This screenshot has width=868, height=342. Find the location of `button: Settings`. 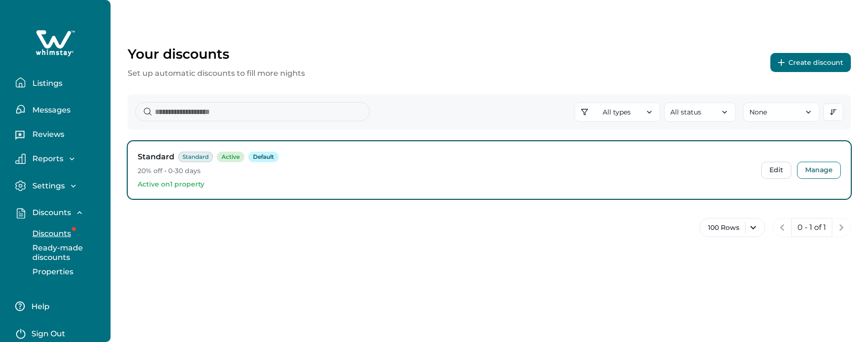

button: Settings is located at coordinates (59, 185).